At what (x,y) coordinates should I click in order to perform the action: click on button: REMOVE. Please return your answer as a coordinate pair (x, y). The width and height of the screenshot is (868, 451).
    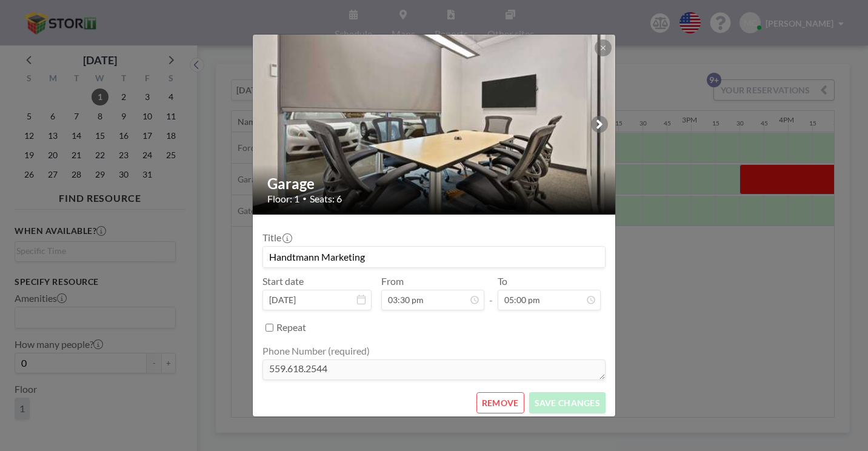
    Looking at the image, I should click on (501, 402).